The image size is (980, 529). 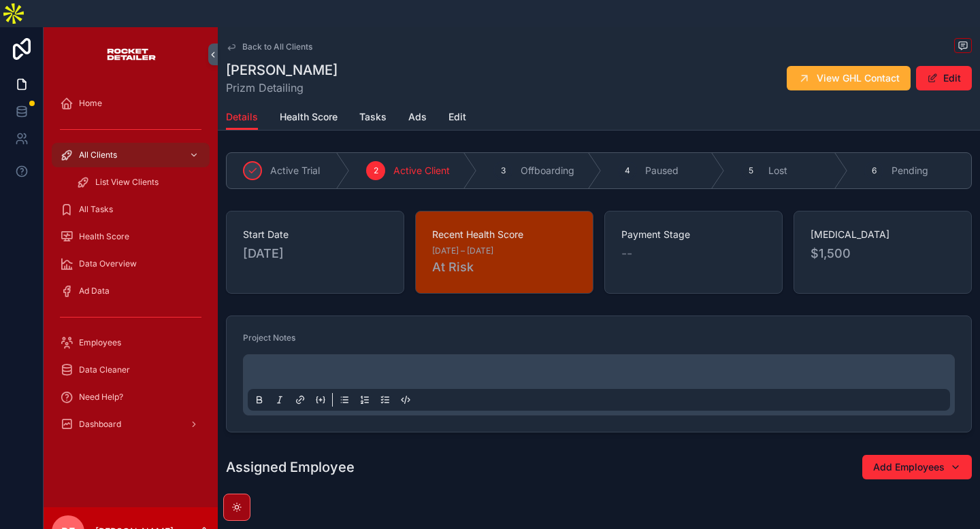 I want to click on span: Details, so click(x=242, y=117).